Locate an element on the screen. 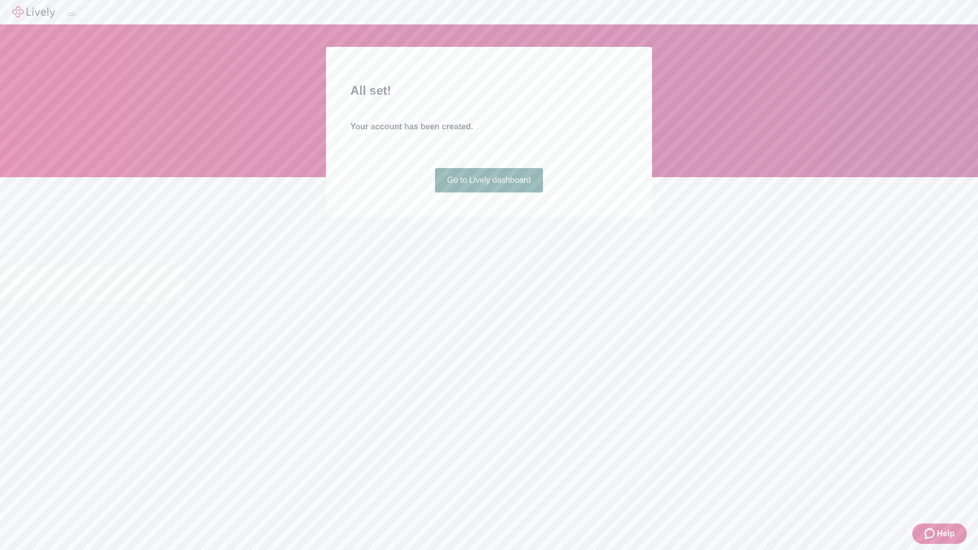 This screenshot has width=978, height=550. h4: Your account has been created. is located at coordinates (489, 127).